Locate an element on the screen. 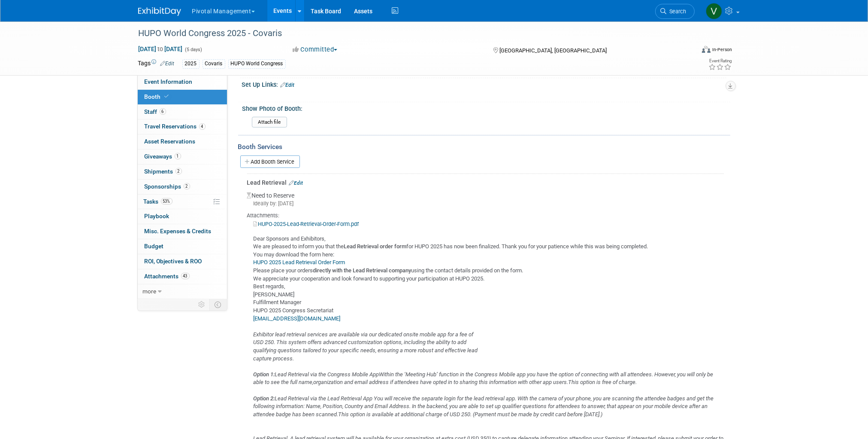 The height and width of the screenshot is (439, 868). span: Giveaways is located at coordinates (162, 156).